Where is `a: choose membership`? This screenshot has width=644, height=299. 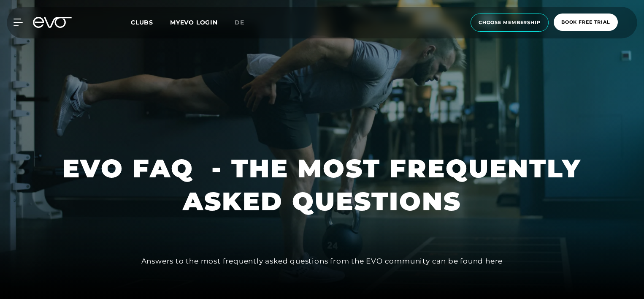
a: choose membership is located at coordinates (509, 22).